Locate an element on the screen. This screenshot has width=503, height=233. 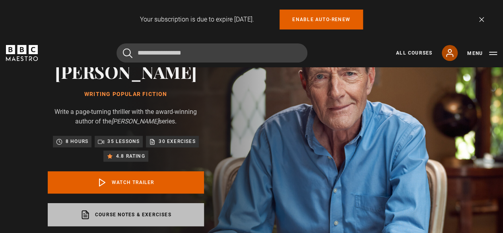
p: 8 hours is located at coordinates (77, 141).